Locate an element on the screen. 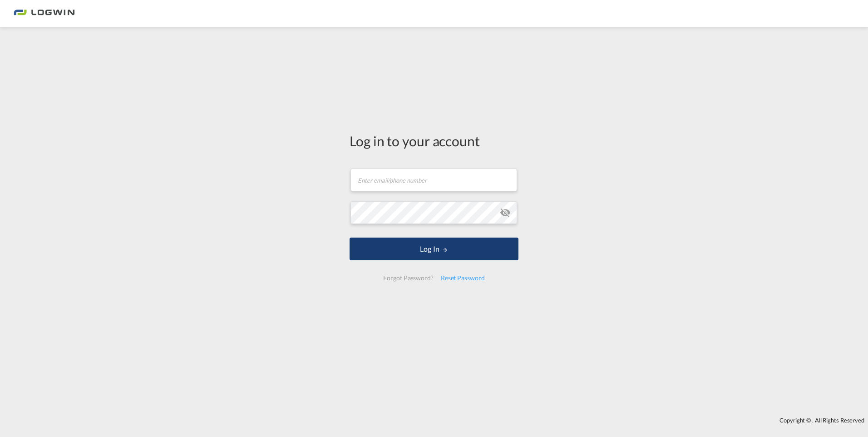  div: Forgot Password? is located at coordinates (408, 278).